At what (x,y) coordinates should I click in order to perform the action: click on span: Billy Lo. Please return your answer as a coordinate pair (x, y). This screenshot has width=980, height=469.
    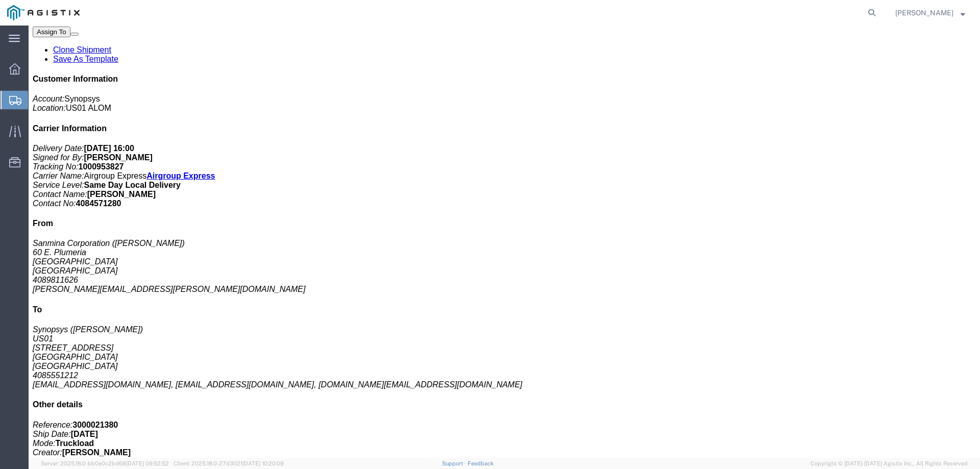
    Looking at the image, I should click on (925, 13).